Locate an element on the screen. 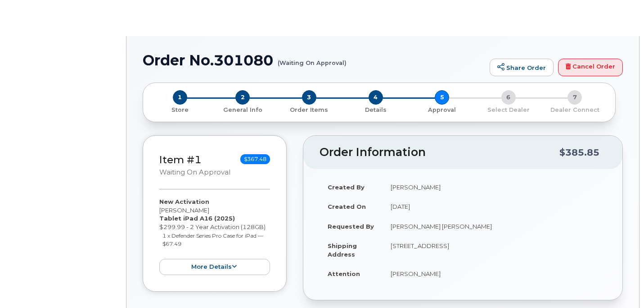 This screenshot has width=644, height=308. strong: Tablet iPad A16 (2025) is located at coordinates (197, 218).